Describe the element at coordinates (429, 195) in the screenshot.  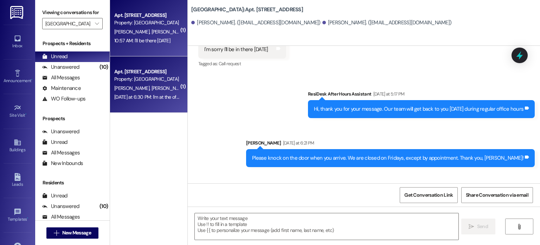
I see `span: Get Conversation Link` at that location.